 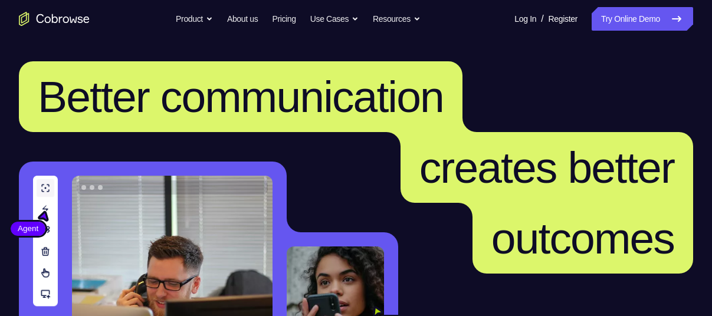 What do you see at coordinates (643, 19) in the screenshot?
I see `a: Try Online Demo` at bounding box center [643, 19].